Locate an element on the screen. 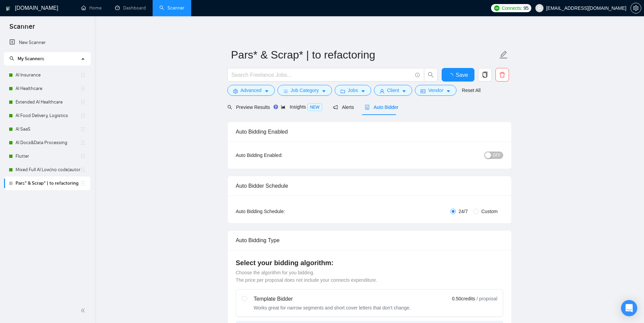 This screenshot has width=644, height=323. span: Custom is located at coordinates (489, 211).